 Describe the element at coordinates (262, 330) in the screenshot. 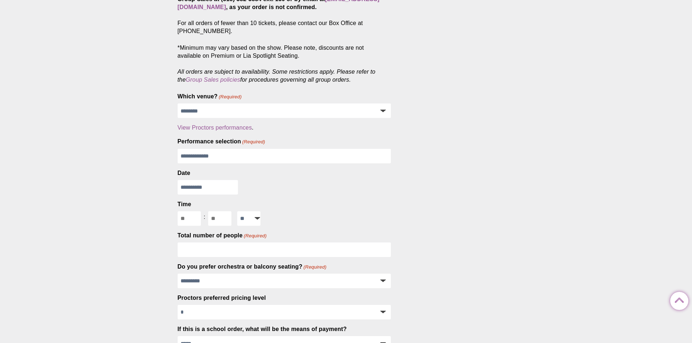

I see `label: If this is a school order, what will be the means of payment?` at that location.